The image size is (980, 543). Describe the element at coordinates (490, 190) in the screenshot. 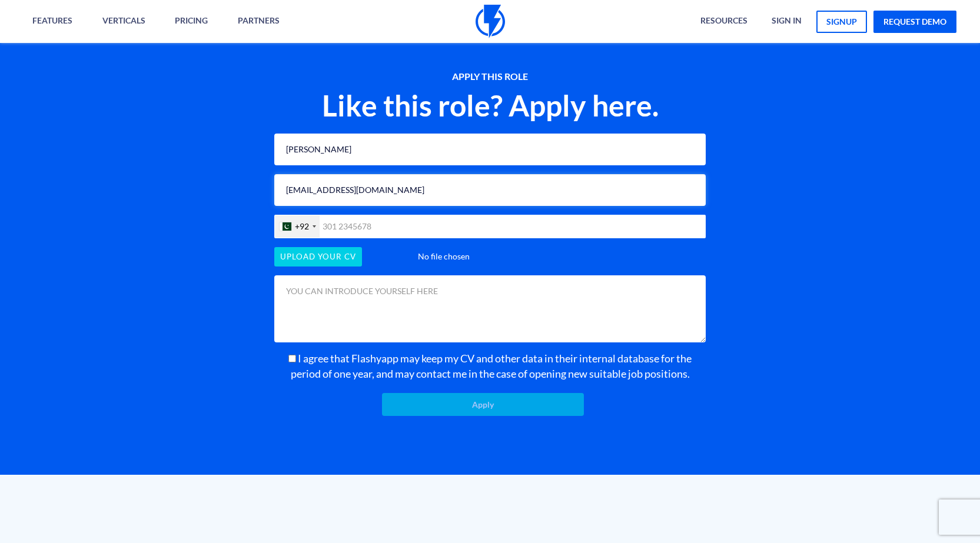

I see `input: EMAIL ADDRESS` at that location.